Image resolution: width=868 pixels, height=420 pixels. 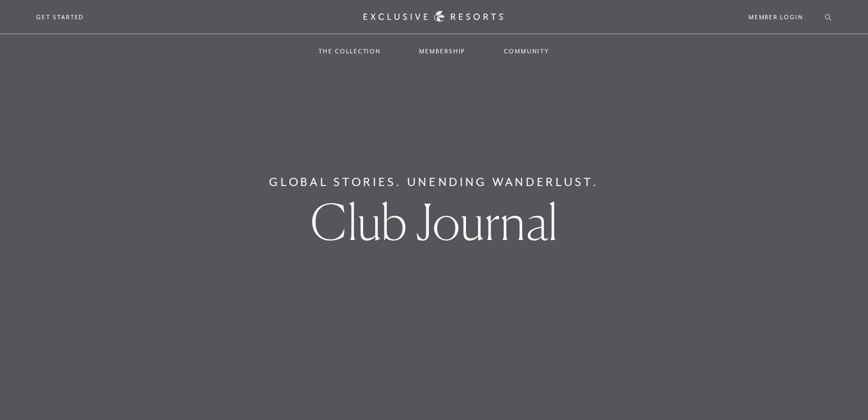 What do you see at coordinates (434, 222) in the screenshot?
I see `h1: Club Journal` at bounding box center [434, 222].